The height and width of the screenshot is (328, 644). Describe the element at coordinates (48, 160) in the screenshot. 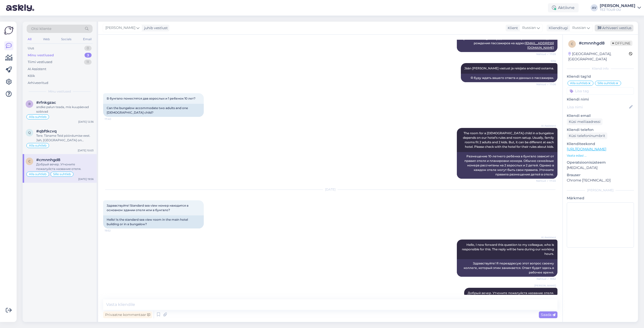

I see `span: #cmnnhgd8` at that location.